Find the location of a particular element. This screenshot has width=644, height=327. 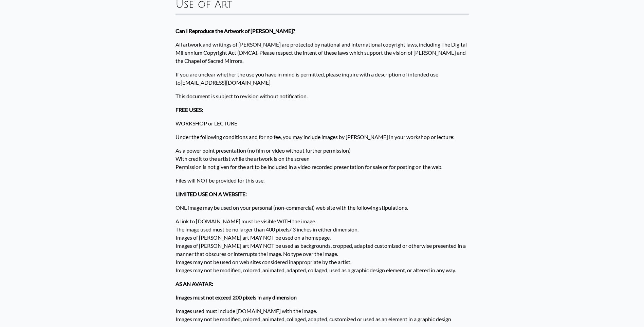

strong: FREE USES: is located at coordinates (189, 109).